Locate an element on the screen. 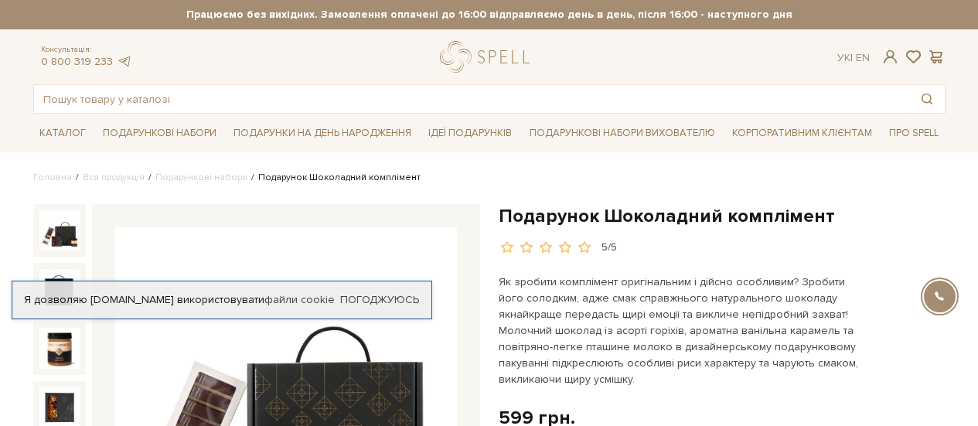 This screenshot has width=978, height=426. a: Про Spell is located at coordinates (913, 133).